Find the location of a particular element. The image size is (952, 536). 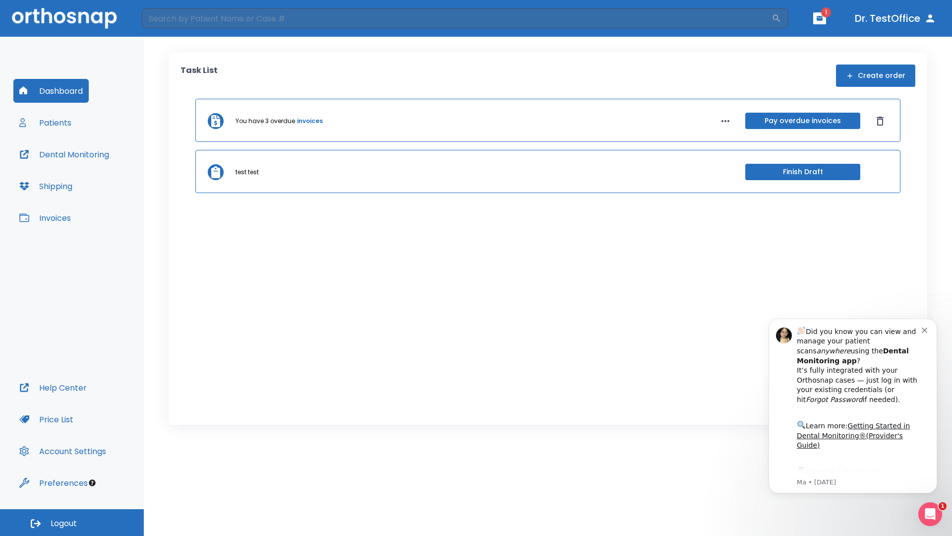

button: Price List is located at coordinates (46, 419).